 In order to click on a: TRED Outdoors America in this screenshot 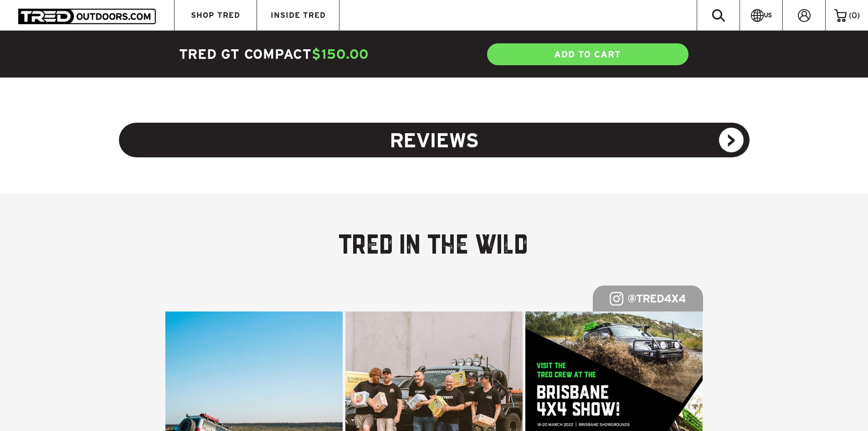, I will do `click(87, 16)`.